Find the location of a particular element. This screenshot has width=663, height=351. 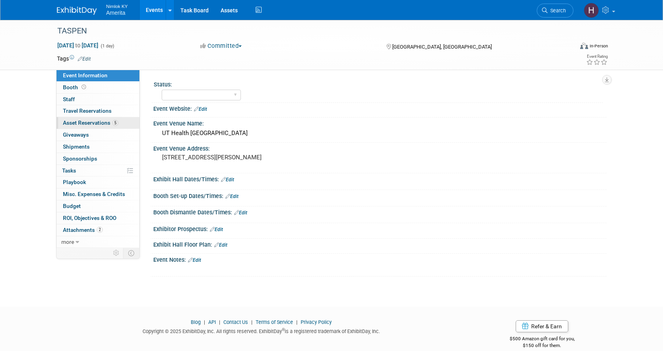

div: Copyright © 2025 ExhibitDay, Inc. All rights reserved. ExhibitDay is a registered trademark of Ex... is located at coordinates (262, 330).